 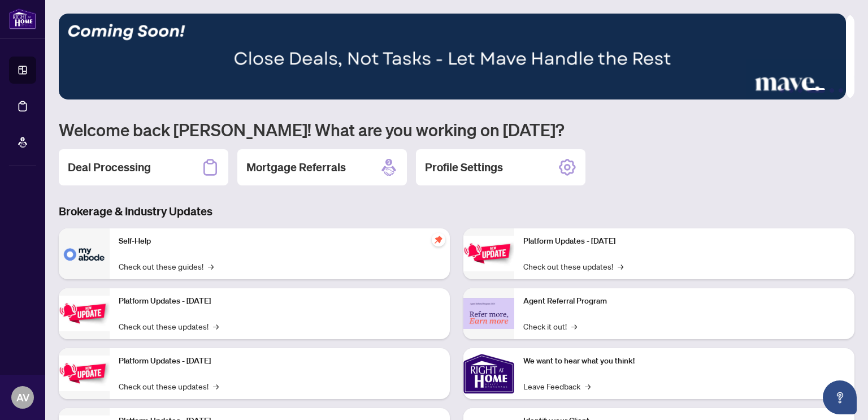 I want to click on img: Platform Updates - June 23, 2025, so click(x=489, y=253).